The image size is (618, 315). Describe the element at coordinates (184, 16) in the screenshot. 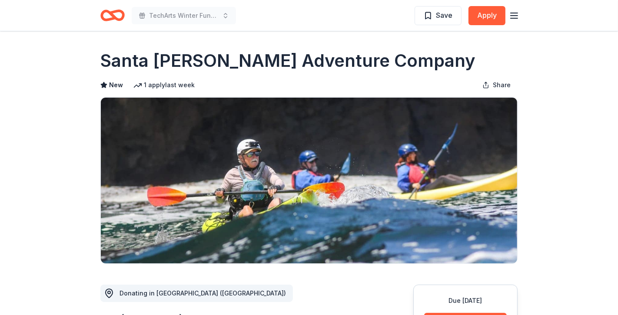

I see `button: TechArts Winter Fundraiser` at that location.